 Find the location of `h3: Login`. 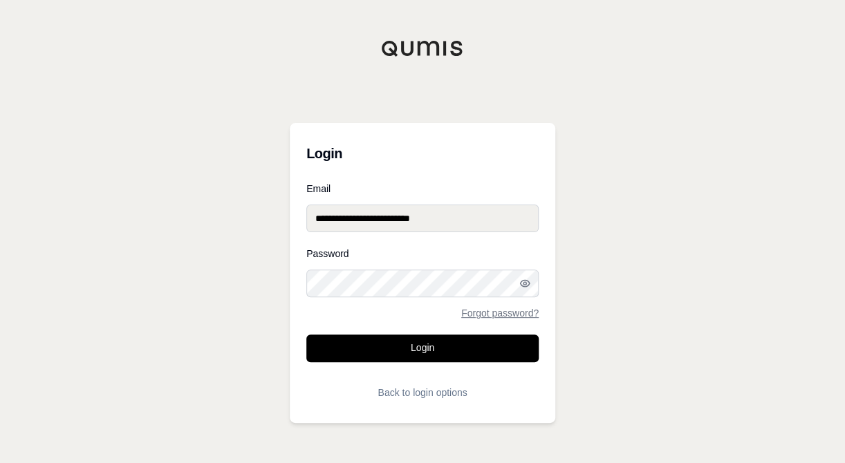

h3: Login is located at coordinates (422, 153).